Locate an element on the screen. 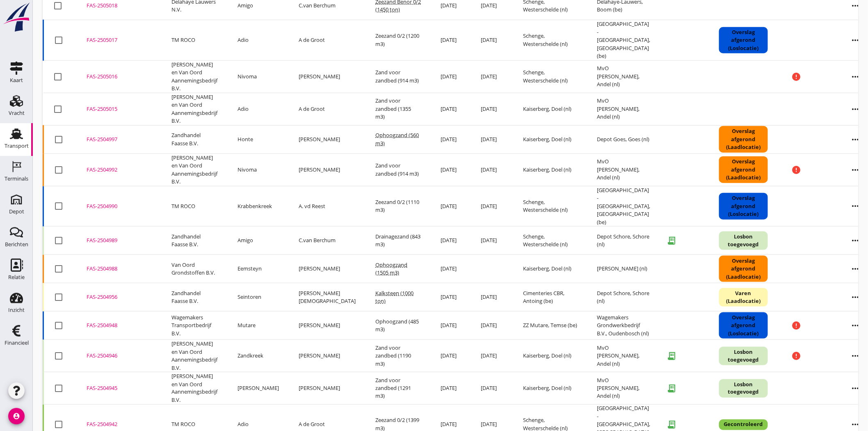 Image resolution: width=868 pixels, height=431 pixels. td: Mutare is located at coordinates (258, 325).